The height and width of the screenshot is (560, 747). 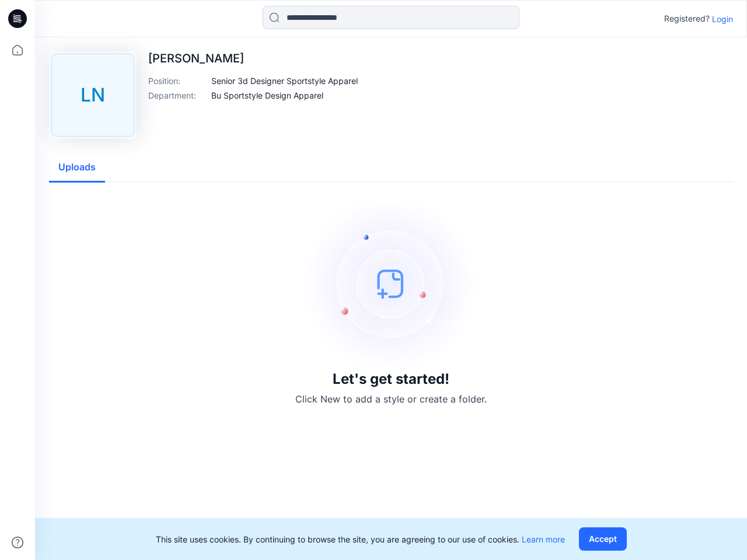 I want to click on p: This site uses cookies. By continuing to browse the site, you are agreeing to our use of cookies., so click(x=360, y=539).